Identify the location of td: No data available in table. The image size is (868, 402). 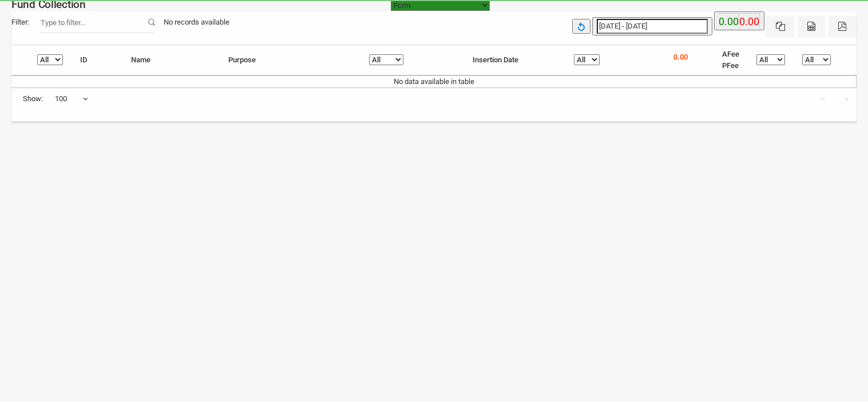
(434, 81).